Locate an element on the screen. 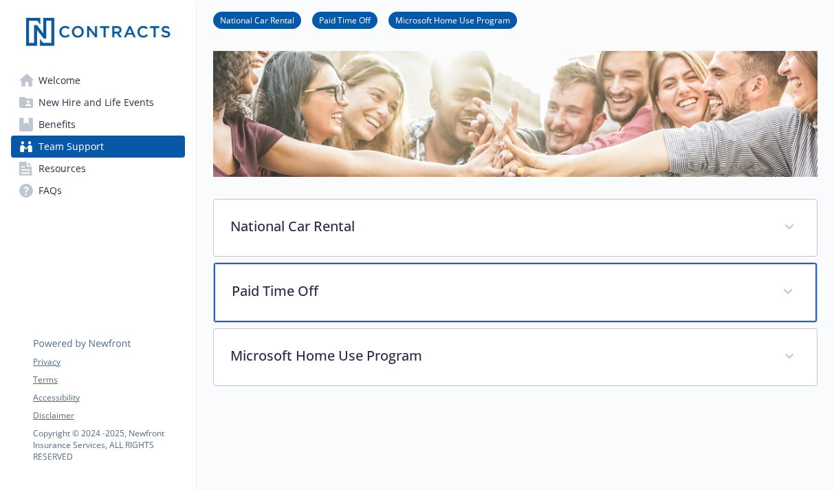 The width and height of the screenshot is (834, 490). p: Paid Time Off is located at coordinates (498, 291).